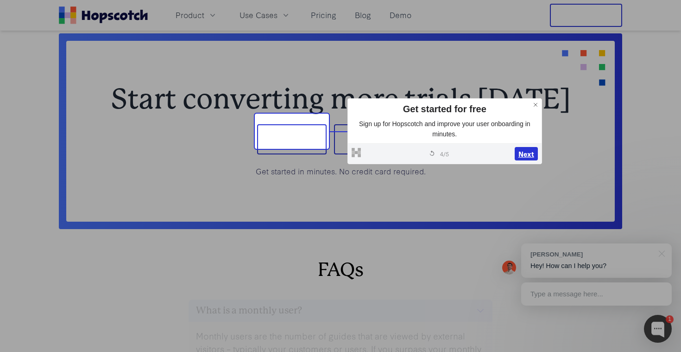  I want to click on h2: FAQs, so click(341, 270).